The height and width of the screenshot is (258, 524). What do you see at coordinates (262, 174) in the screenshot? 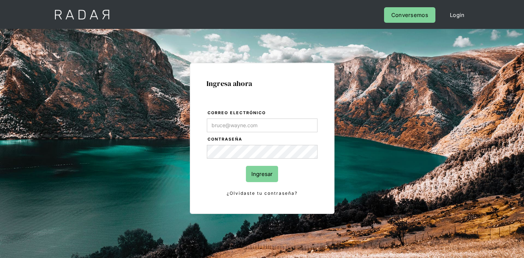
I see `input: Ingresar` at bounding box center [262, 174].